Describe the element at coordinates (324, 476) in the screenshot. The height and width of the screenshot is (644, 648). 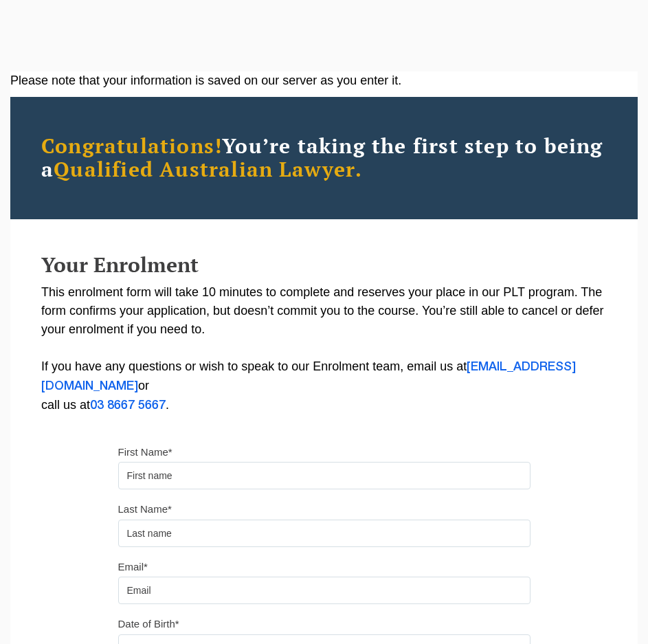
I see `input: First name` at that location.